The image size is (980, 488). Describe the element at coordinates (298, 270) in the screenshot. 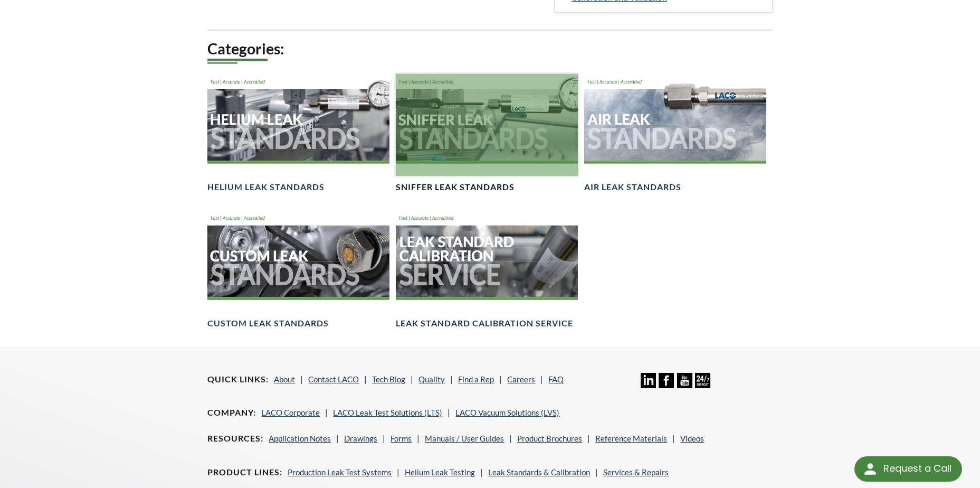

I see `a: Customer Leak Standards headerCustom Leak Standards` at that location.